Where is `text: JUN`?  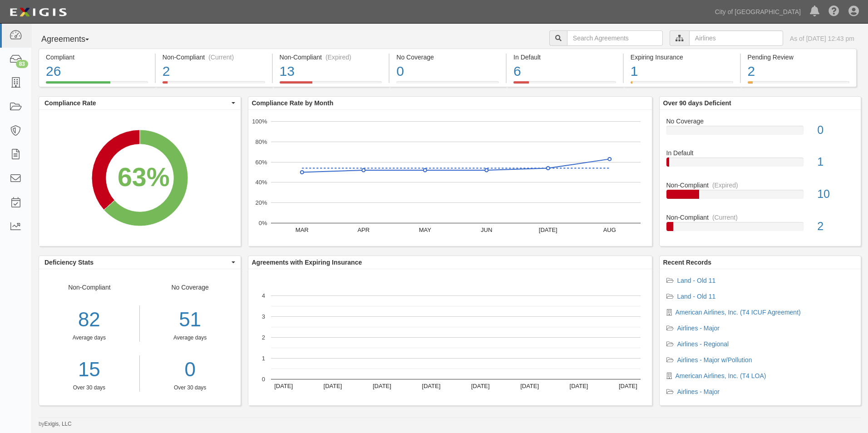
text: JUN is located at coordinates (486, 230).